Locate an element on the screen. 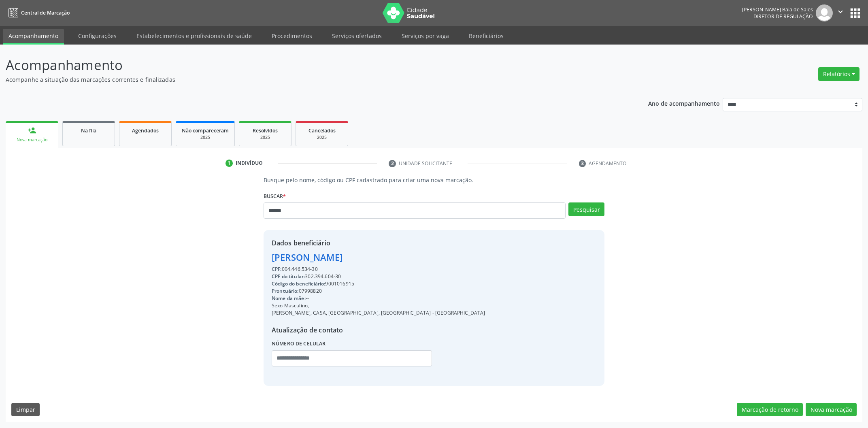  p: Busque pelo nome, código ou CPF cadastrado para criar uma nova marcação. is located at coordinates (434, 180).